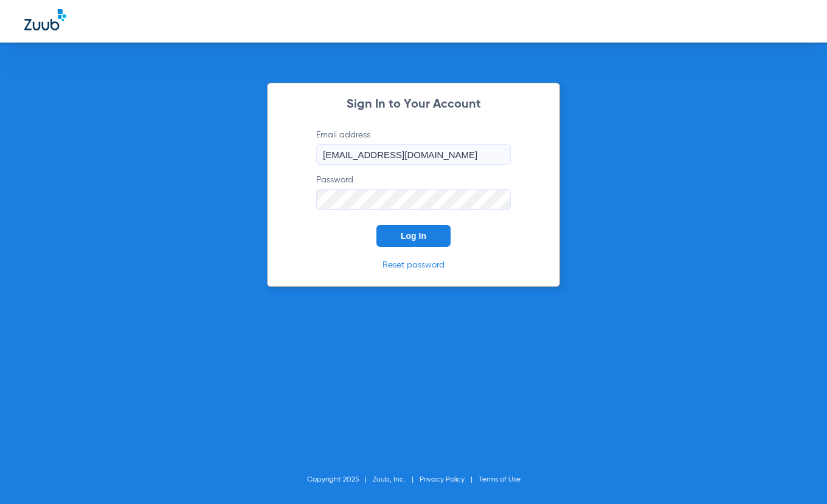  I want to click on li: Copyright 2025, so click(340, 480).